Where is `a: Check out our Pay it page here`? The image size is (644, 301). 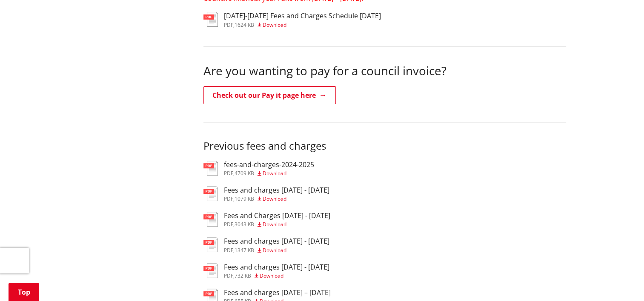
a: Check out our Pay it page here is located at coordinates (270, 95).